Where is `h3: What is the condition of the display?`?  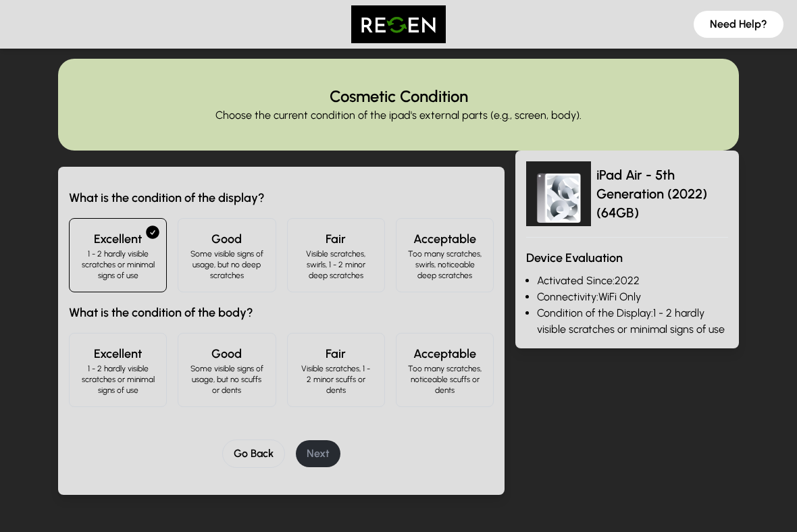
h3: What is the condition of the display? is located at coordinates (281, 198).